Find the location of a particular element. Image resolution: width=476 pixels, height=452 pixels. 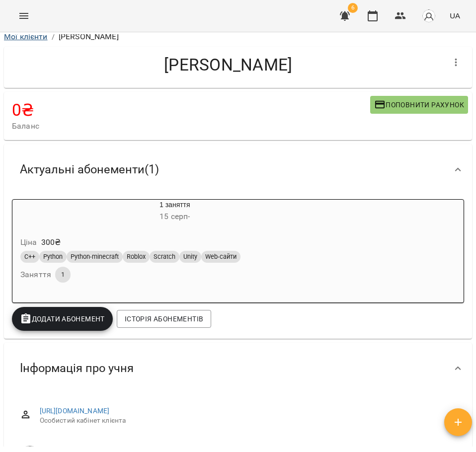

h6: Заняття is located at coordinates (36, 274).